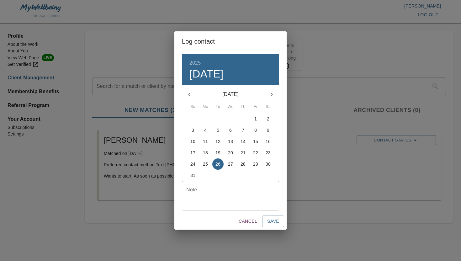 Image resolution: width=461 pixels, height=261 pixels. Describe the element at coordinates (230, 141) in the screenshot. I see `p: 13` at that location.